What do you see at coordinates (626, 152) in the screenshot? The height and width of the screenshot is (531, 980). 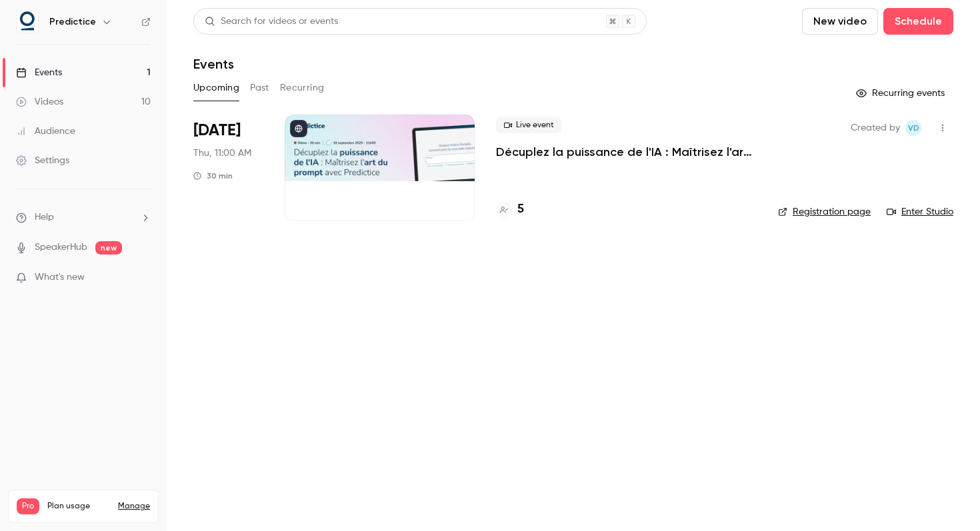 I see `p: Décuplez la puissance de l'IA : Maîtrisez l'art du prompt avec Predictice` at bounding box center [626, 152].